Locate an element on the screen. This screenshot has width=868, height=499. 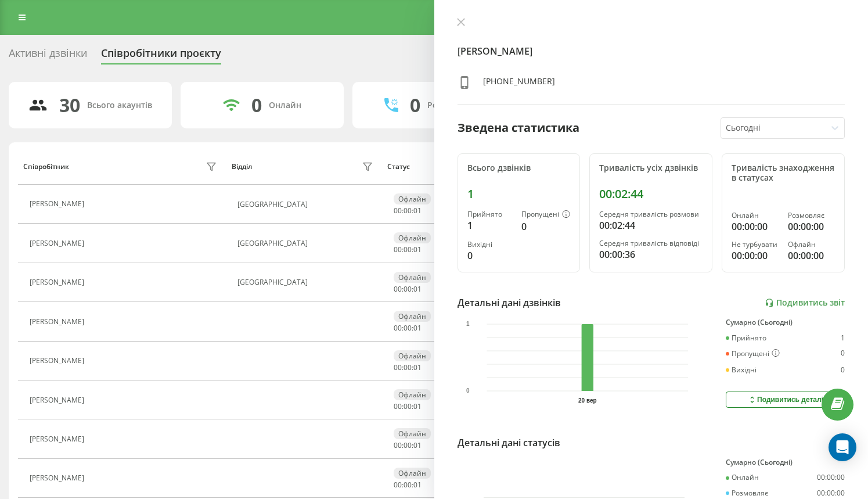
text: 1 is located at coordinates (468, 324).